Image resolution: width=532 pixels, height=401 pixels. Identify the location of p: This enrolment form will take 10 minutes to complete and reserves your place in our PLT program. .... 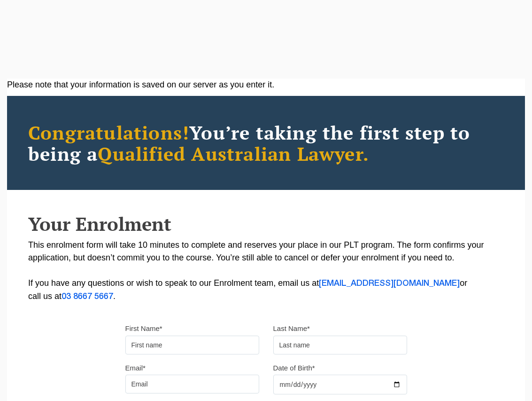
(266, 271).